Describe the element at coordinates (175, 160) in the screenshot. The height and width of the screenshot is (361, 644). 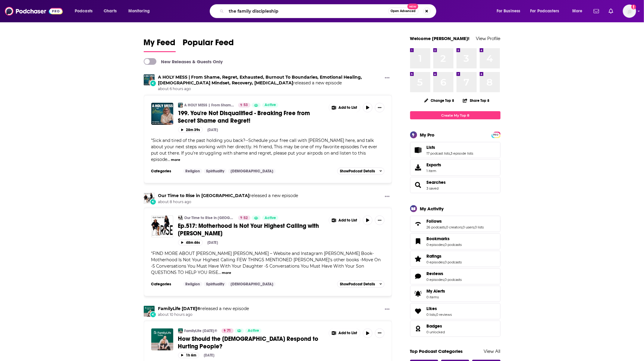
I see `button: more` at that location.